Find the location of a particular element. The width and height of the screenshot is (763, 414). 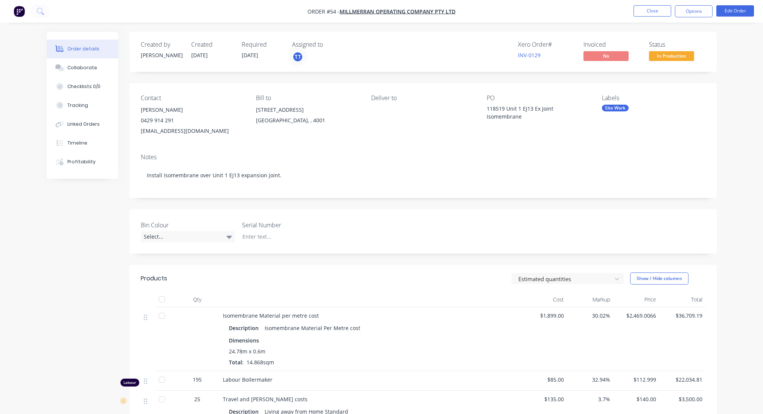

div: Description is located at coordinates (245, 328).